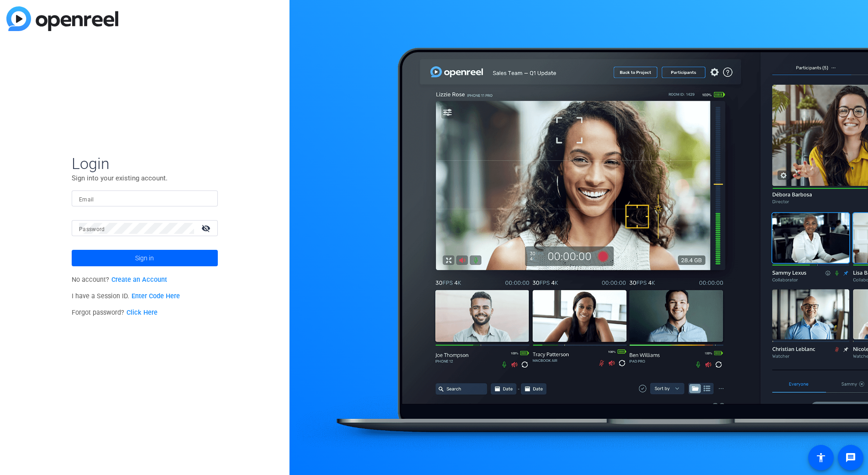 The width and height of the screenshot is (868, 475). What do you see at coordinates (145, 258) in the screenshot?
I see `button: Sign in` at bounding box center [145, 258].